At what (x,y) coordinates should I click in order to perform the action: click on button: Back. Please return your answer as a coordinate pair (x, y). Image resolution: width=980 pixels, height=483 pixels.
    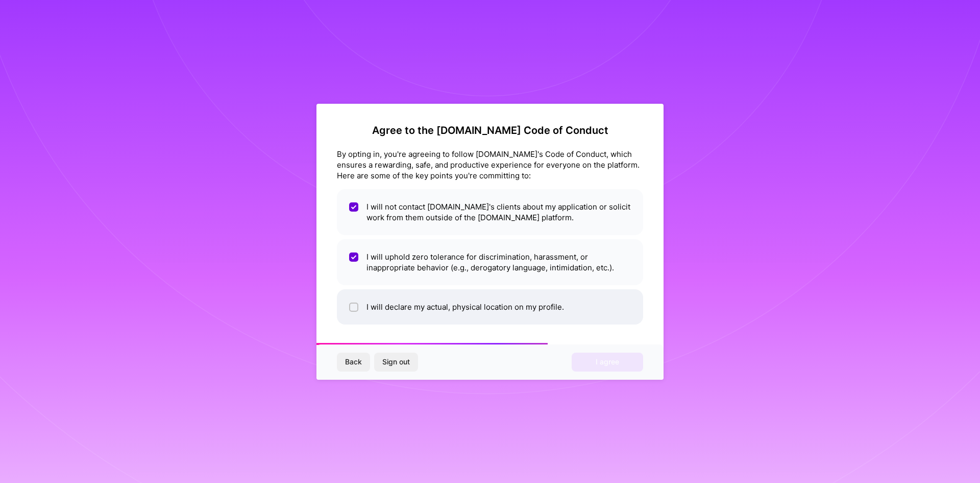
    Looking at the image, I should click on (353, 362).